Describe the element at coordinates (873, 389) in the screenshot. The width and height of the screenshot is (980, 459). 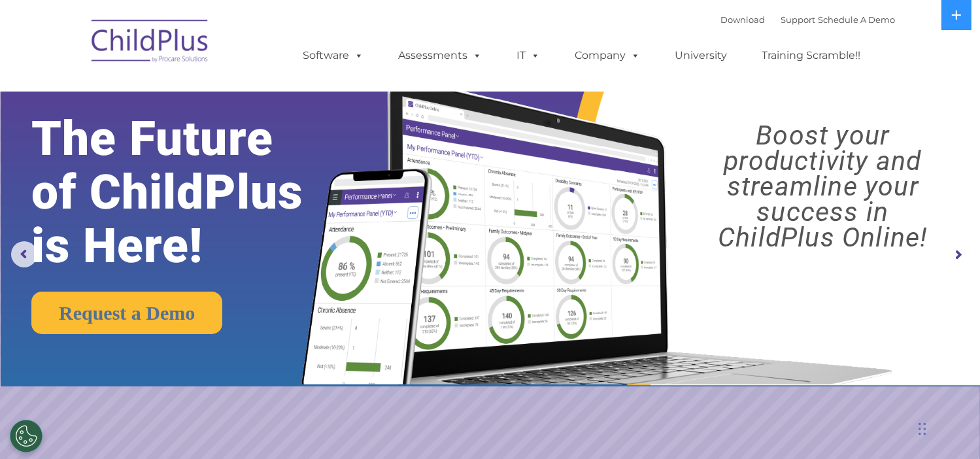
I see `div: Chat Widget` at that location.